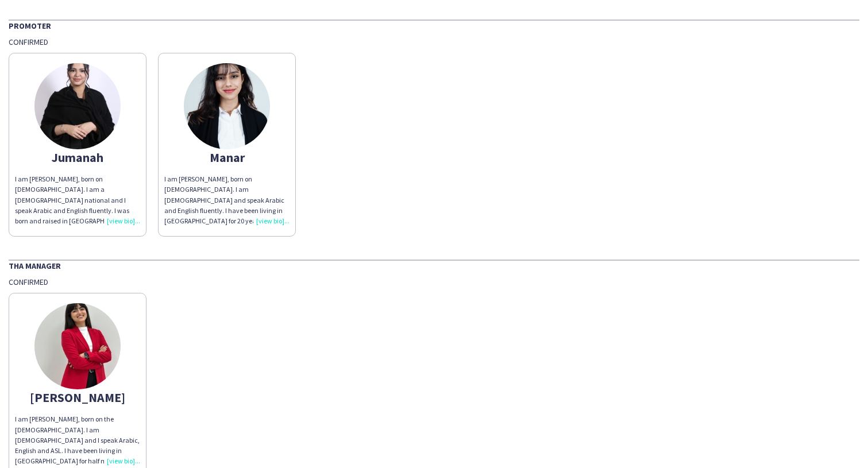  What do you see at coordinates (77, 346) in the screenshot?
I see `img: thumb-668682a9334c6.jpg` at bounding box center [77, 346].